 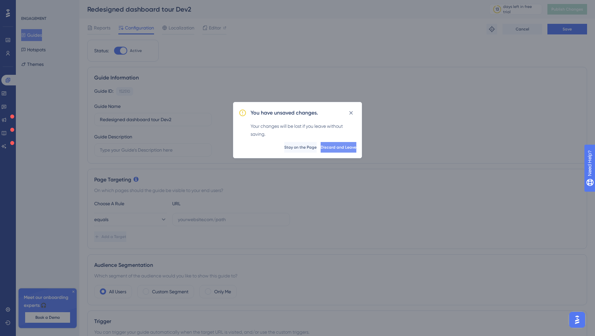 What do you see at coordinates (304, 130) in the screenshot?
I see `div: Your changes will be lost if you leave without saving.` at bounding box center [304, 130].